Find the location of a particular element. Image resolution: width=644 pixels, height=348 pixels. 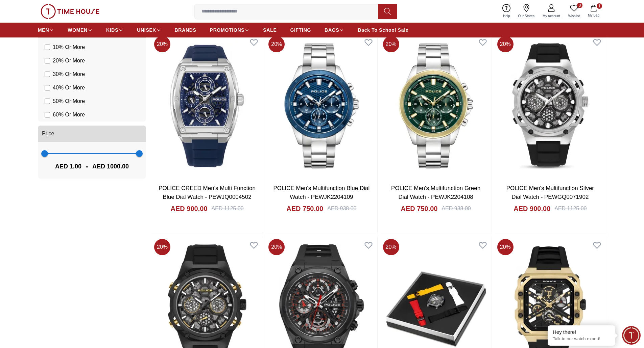

span: 1 is located at coordinates (599, 6).